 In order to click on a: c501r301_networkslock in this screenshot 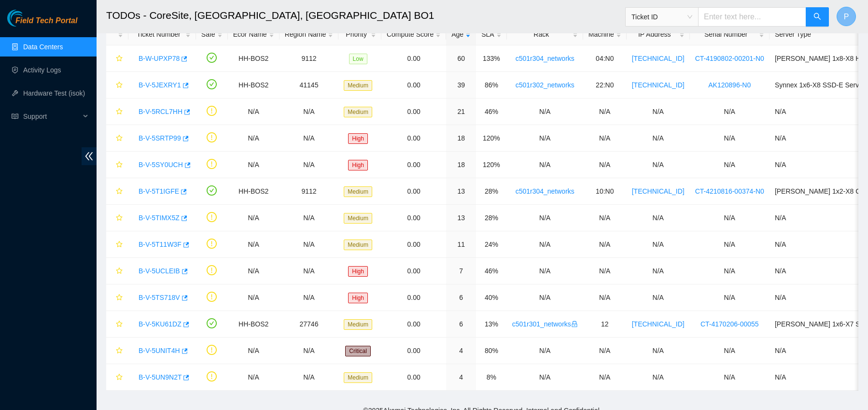, I will do `click(545, 324)`.